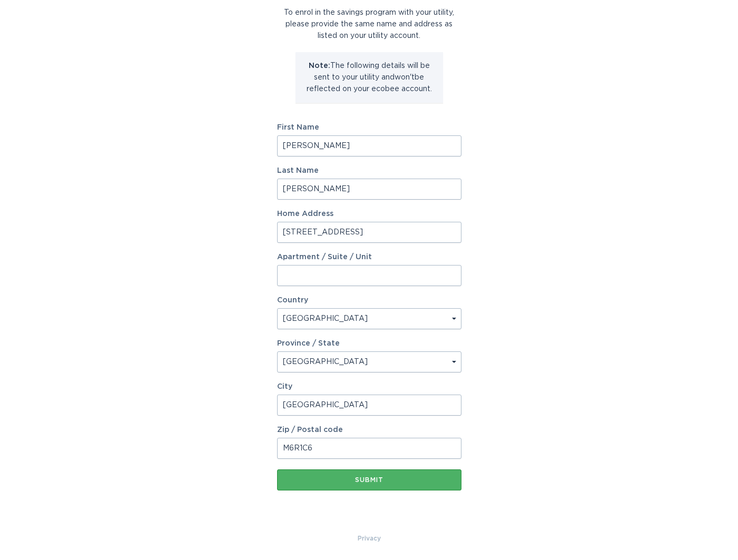  Describe the element at coordinates (369, 538) in the screenshot. I see `a: Privacy Policy & Terms of Use` at that location.